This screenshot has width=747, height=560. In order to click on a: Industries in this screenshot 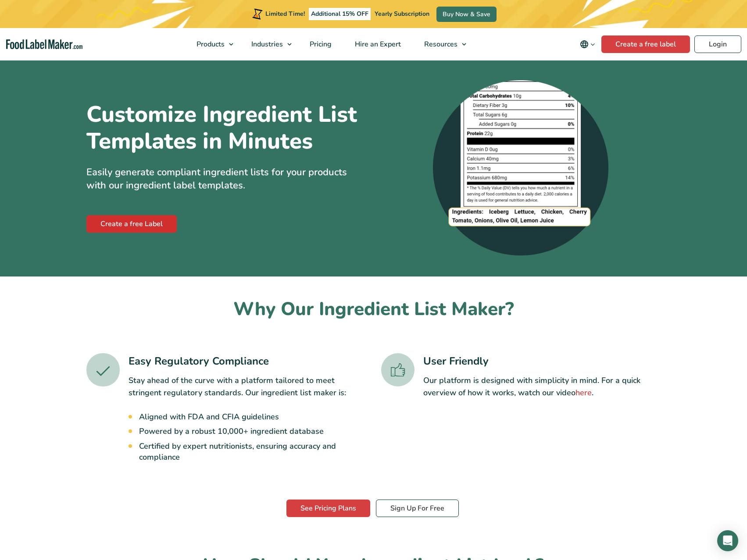, I will do `click(268, 44)`.